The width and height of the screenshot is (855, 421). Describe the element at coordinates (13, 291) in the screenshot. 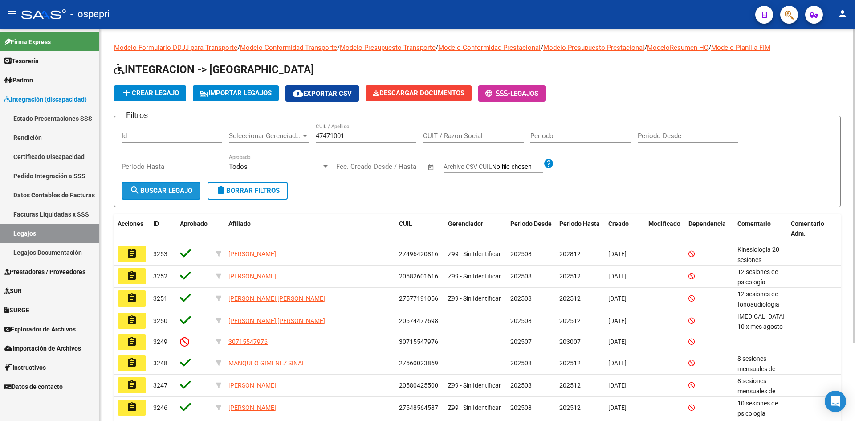

I see `span: SUR` at that location.